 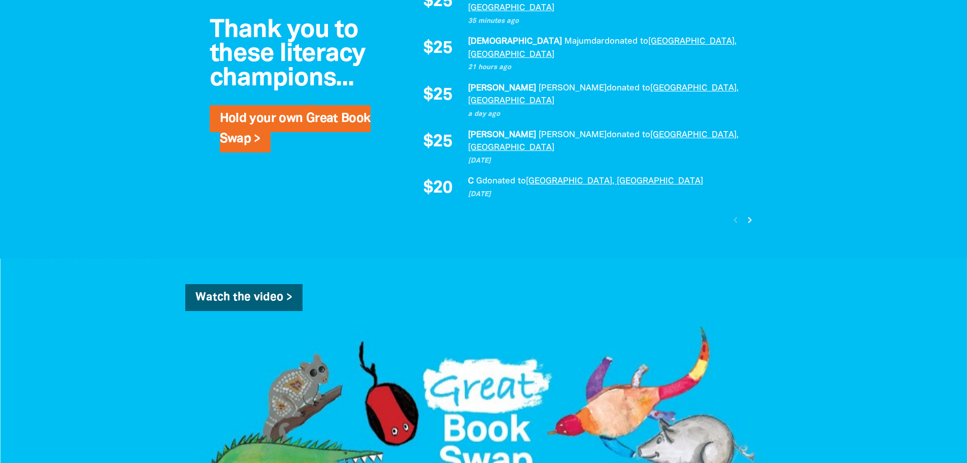 What do you see at coordinates (750, 220) in the screenshot?
I see `i: chevron_right` at bounding box center [750, 220].